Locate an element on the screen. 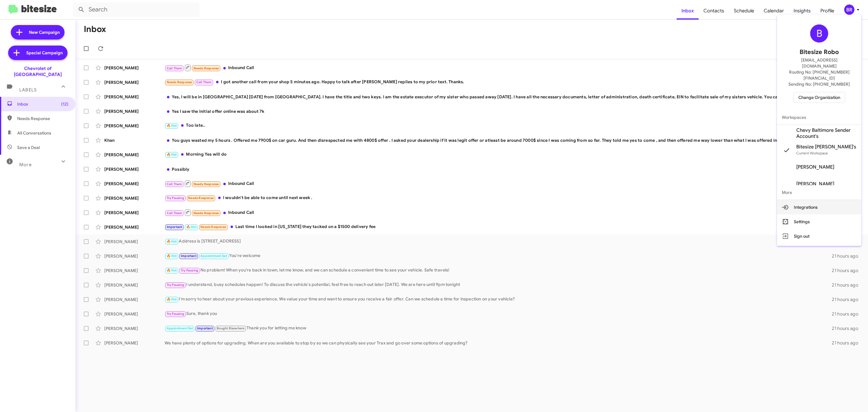 The height and width of the screenshot is (412, 868). button: Change Organization is located at coordinates (820, 98).